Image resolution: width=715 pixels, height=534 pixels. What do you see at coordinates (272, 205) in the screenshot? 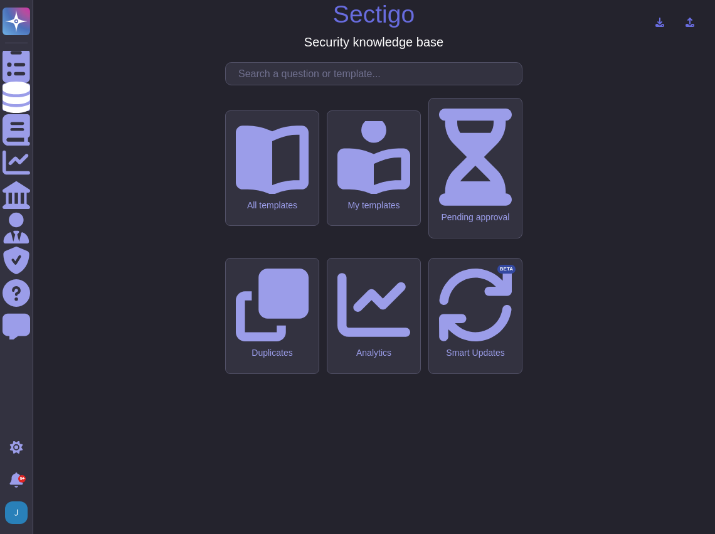
I see `div: All templates` at bounding box center [272, 205].